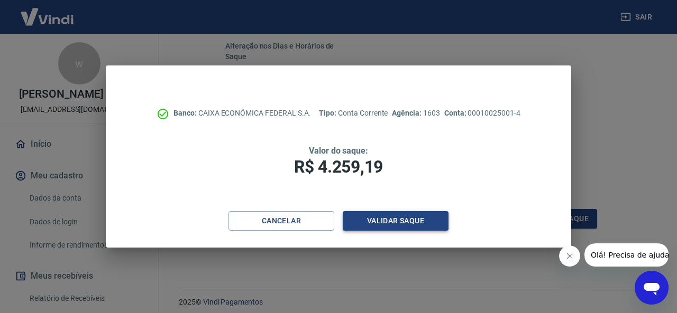 The width and height of the screenshot is (677, 313). What do you see at coordinates (48, 12) in the screenshot?
I see `span: Olá! Precisa de ajuda?` at bounding box center [48, 12].